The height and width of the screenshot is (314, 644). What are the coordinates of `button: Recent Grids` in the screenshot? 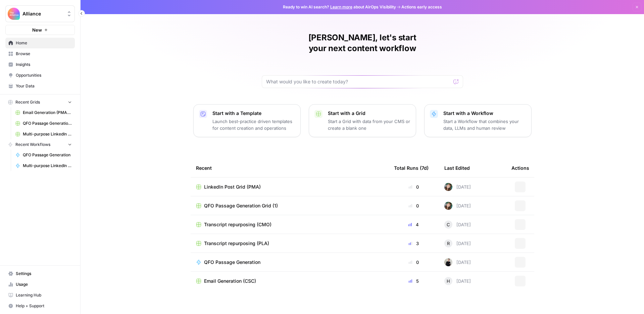 It's located at (40, 102).